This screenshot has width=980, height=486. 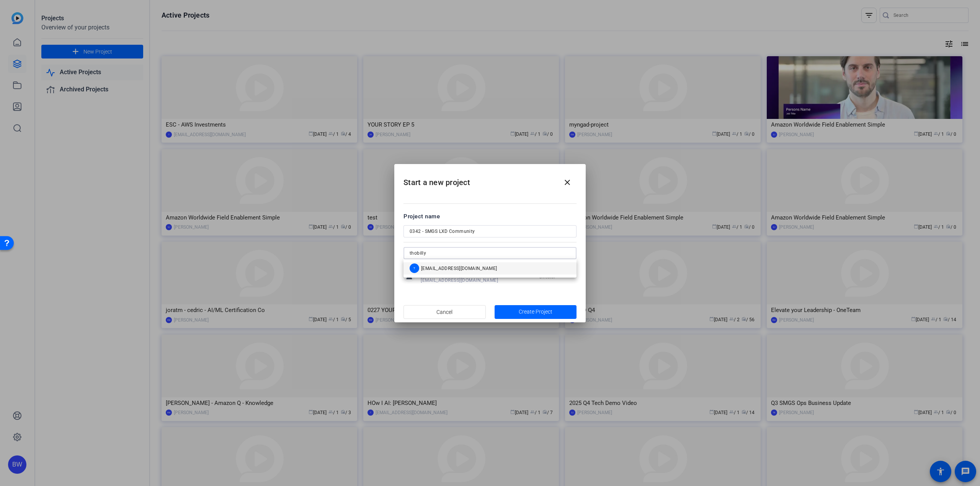 What do you see at coordinates (567, 183) in the screenshot?
I see `mat-icon: close` at bounding box center [567, 183].